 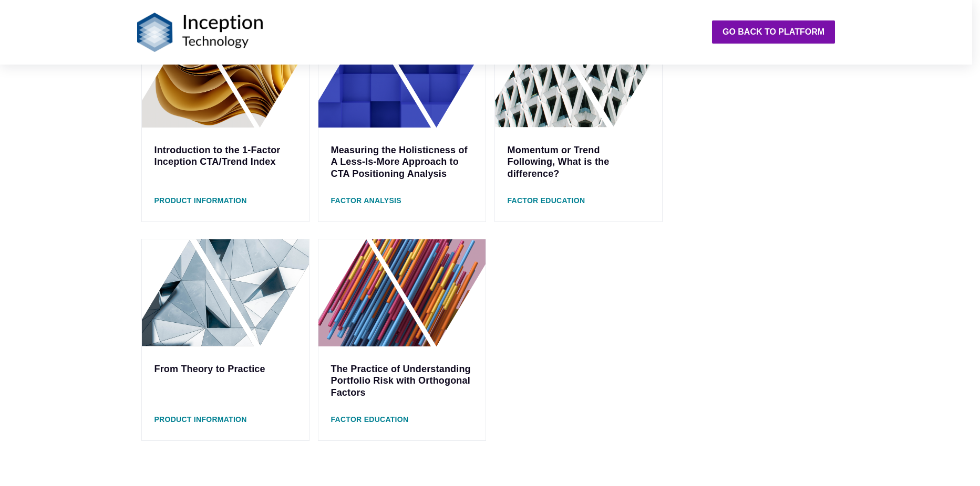 I want to click on img: From Theory to Practice, so click(x=225, y=293).